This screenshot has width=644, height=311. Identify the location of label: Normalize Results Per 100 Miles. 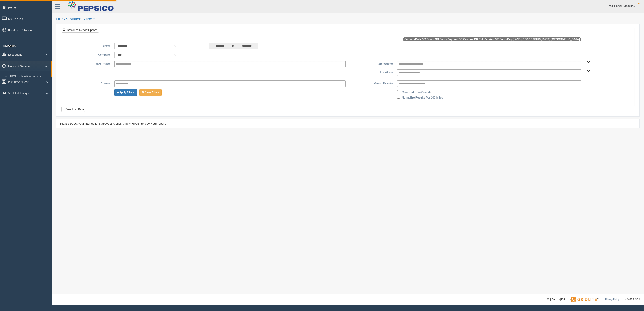
(422, 97).